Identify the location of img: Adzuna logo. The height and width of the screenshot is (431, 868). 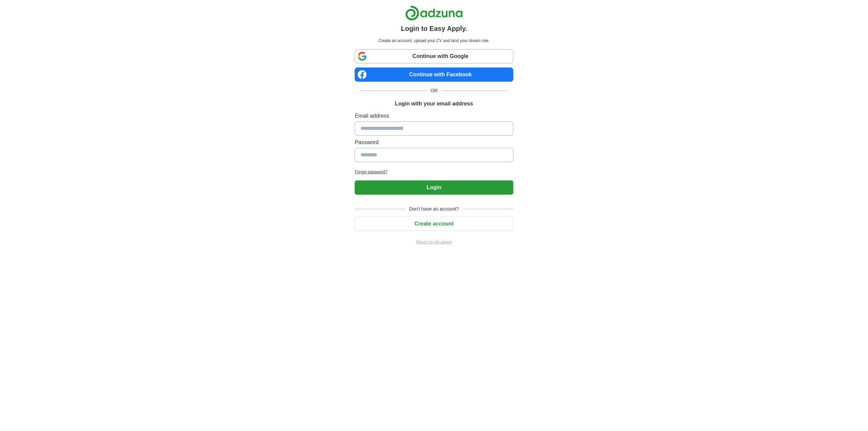
(434, 13).